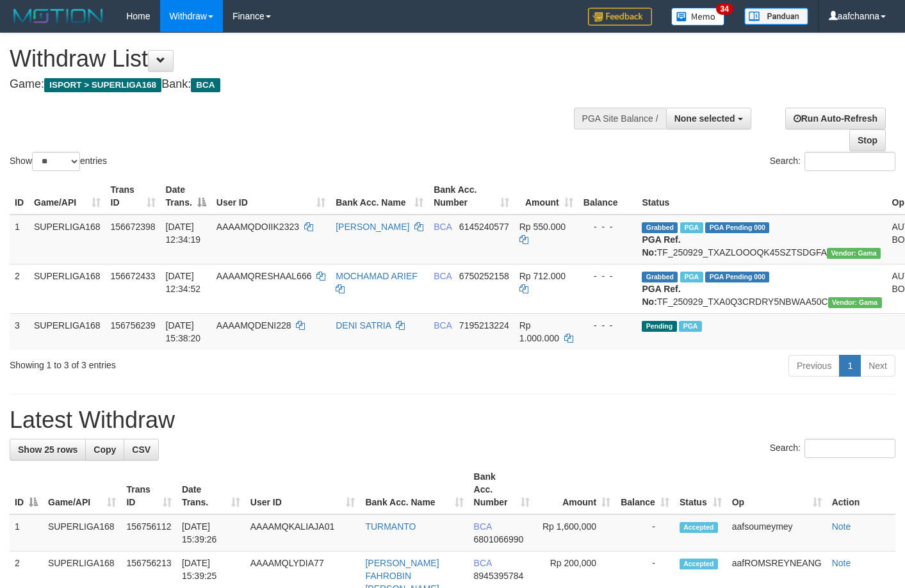 This screenshot has height=588, width=905. What do you see at coordinates (377, 276) in the screenshot?
I see `a: MOCHAMAD ARIEF` at bounding box center [377, 276].